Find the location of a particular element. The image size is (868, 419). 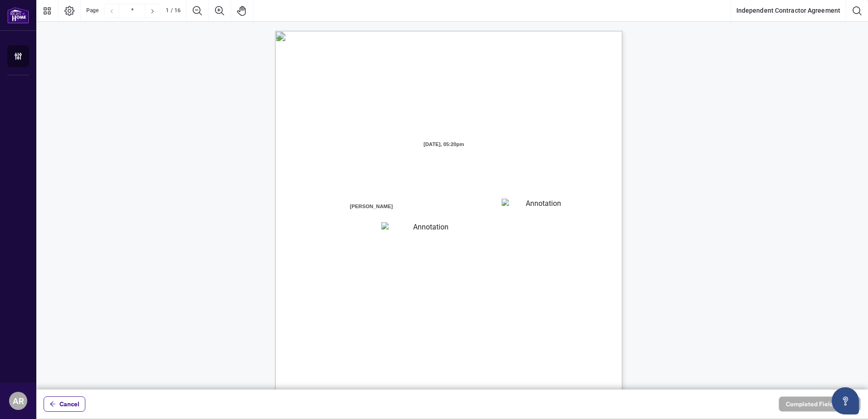

button: Open asap is located at coordinates (845, 401).